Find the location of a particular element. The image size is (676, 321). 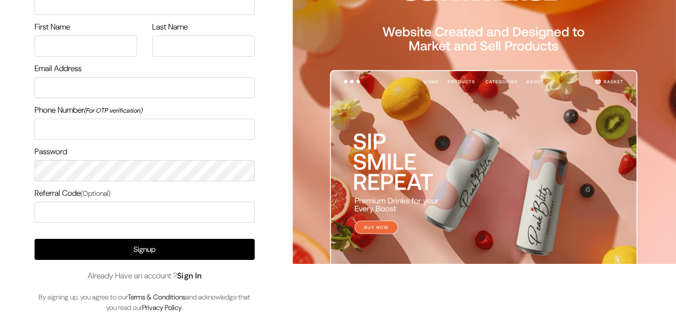

span: Already Have an account ? is located at coordinates (145, 276).